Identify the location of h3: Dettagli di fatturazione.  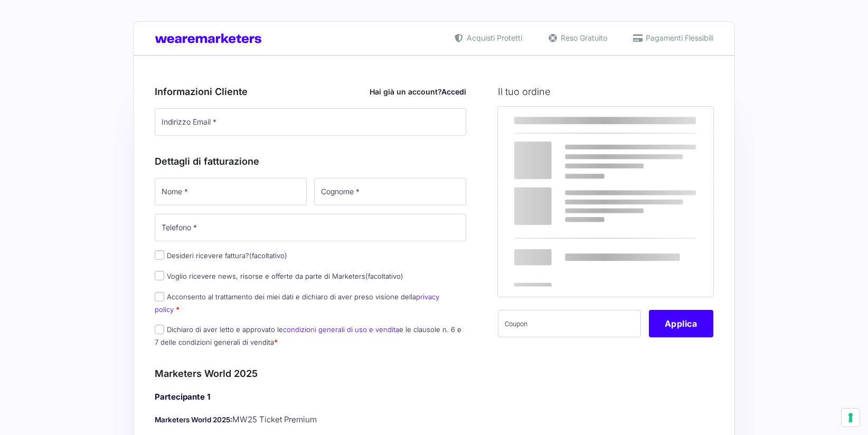
(311, 161).